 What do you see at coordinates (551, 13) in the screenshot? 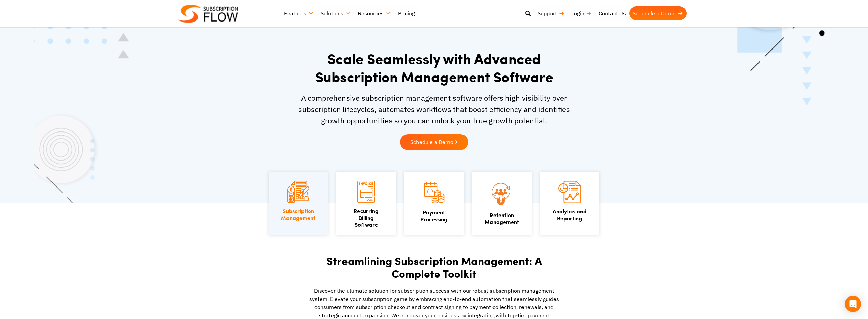
I see `a: Support` at bounding box center [551, 13].